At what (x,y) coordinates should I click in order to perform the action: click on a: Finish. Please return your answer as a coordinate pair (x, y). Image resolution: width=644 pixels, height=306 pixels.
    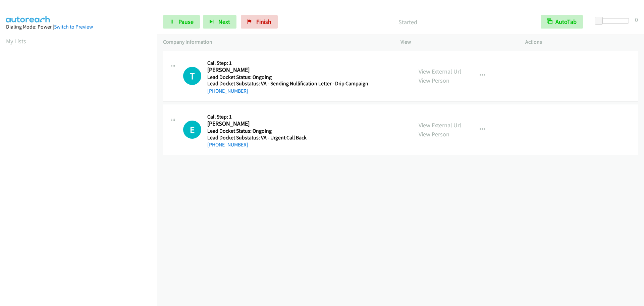
    Looking at the image, I should click on (259, 22).